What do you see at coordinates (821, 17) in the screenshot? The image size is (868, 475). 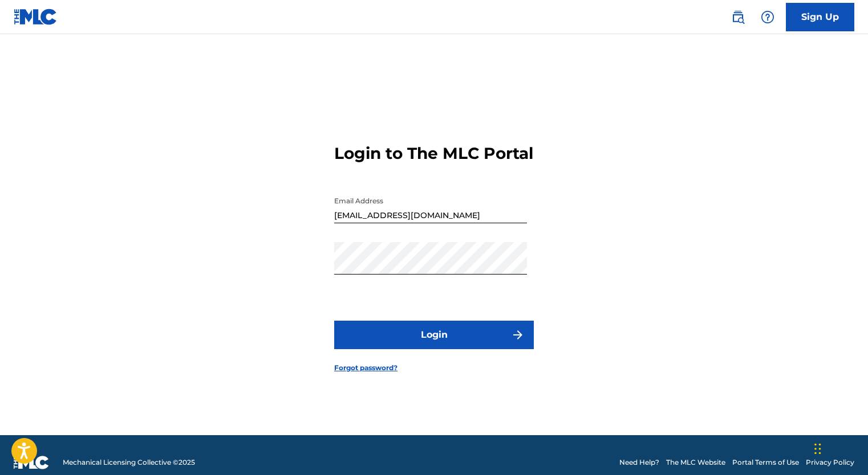 I see `a: Sign Up` at bounding box center [821, 17].